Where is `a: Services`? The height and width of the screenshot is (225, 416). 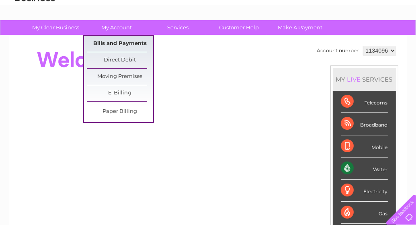
a: Services is located at coordinates (178, 27).